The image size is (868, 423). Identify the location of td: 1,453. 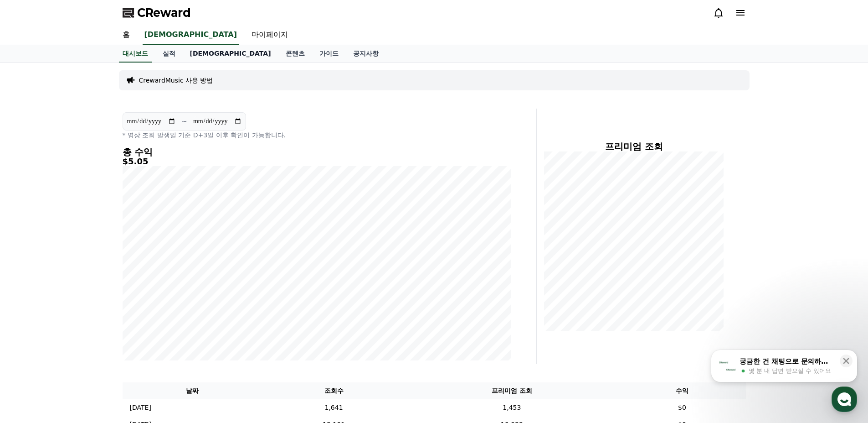
(512, 407).